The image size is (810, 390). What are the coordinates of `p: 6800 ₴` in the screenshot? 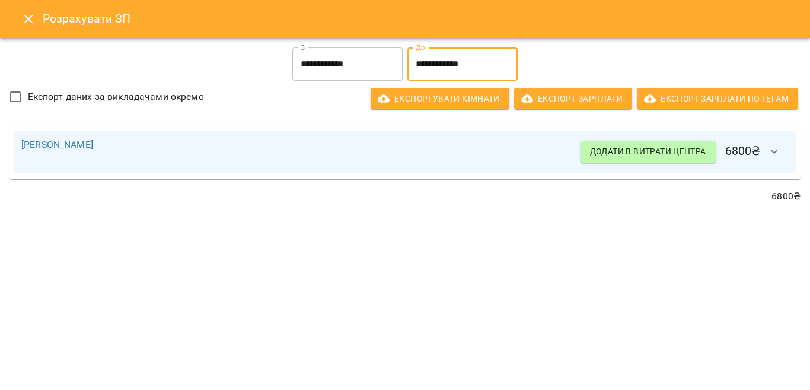 It's located at (405, 196).